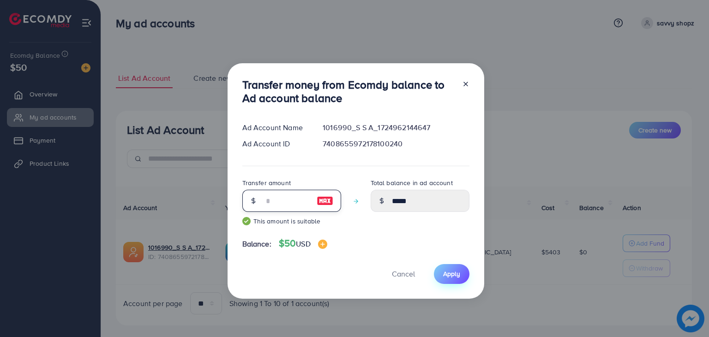  What do you see at coordinates (396, 127) in the screenshot?
I see `div: 1016990_S S A_1724962144647` at bounding box center [396, 127].